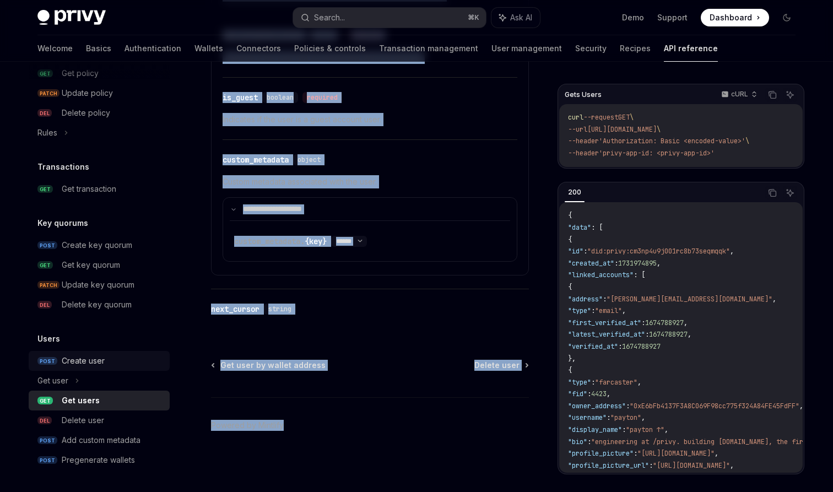 Image resolution: width=833 pixels, height=492 pixels. What do you see at coordinates (329, 18) in the screenshot?
I see `div: Search...` at bounding box center [329, 18].